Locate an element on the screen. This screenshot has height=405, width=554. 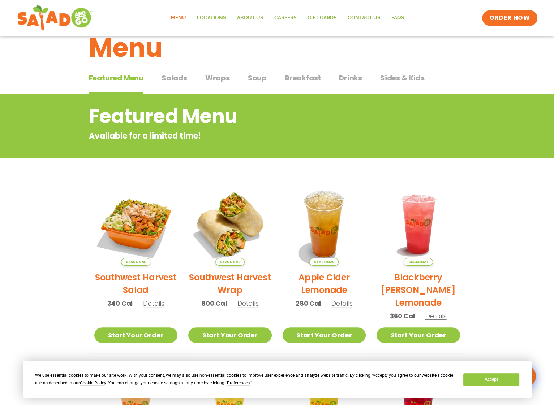
a: Locations is located at coordinates (211, 18).